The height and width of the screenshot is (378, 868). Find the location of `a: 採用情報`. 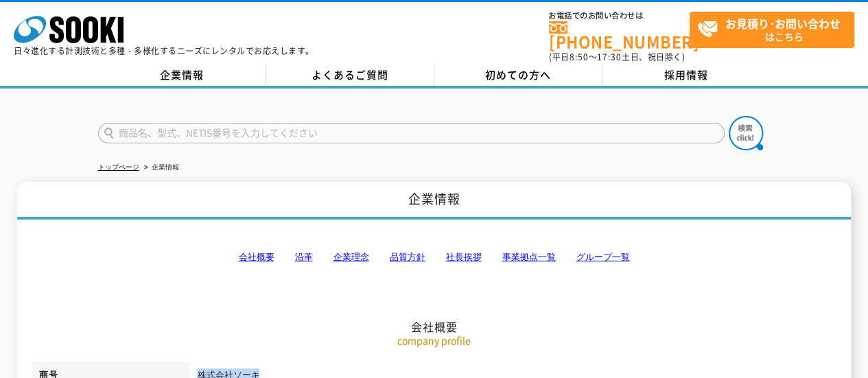

a: 採用情報 is located at coordinates (686, 76).